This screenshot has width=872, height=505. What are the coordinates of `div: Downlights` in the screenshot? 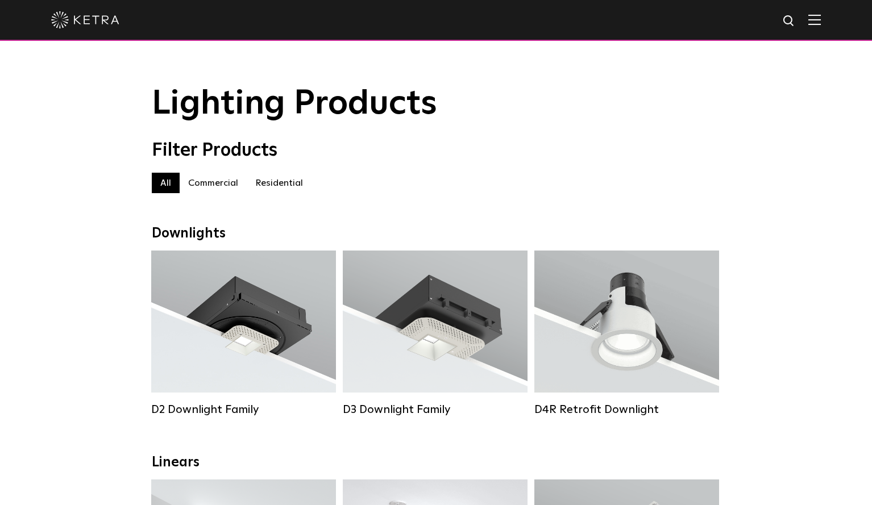 It's located at (436, 234).